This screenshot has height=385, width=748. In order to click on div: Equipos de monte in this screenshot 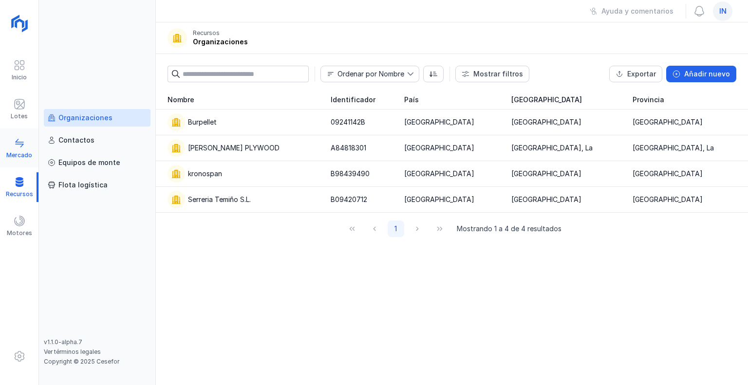, I will do `click(89, 163)`.